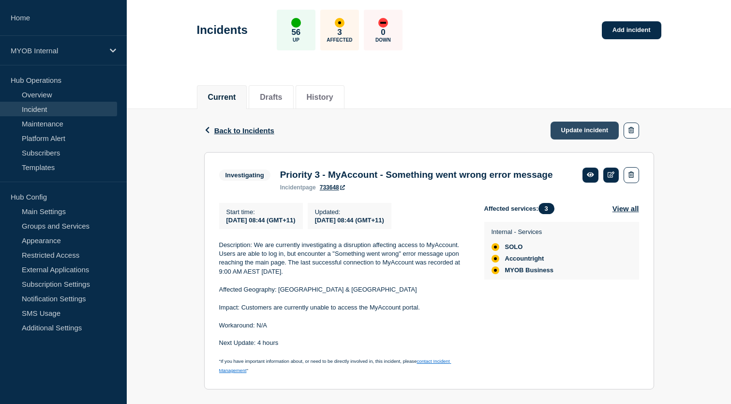 The height and width of the screenshot is (404, 731). I want to click on p: 0, so click(383, 32).